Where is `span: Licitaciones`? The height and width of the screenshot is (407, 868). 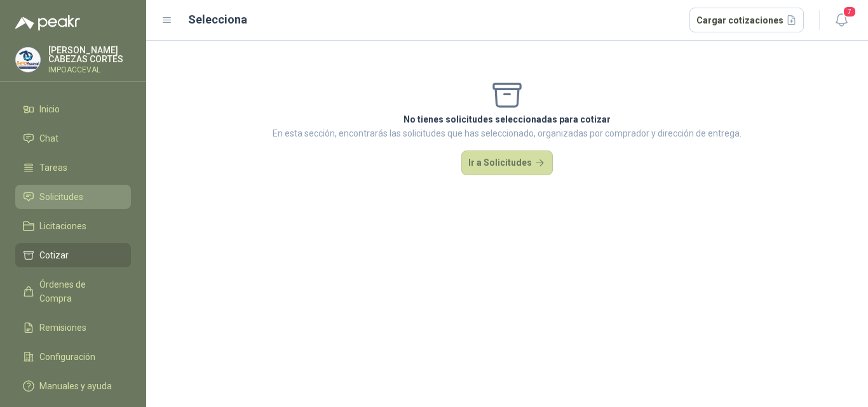 span: Licitaciones is located at coordinates (63, 226).